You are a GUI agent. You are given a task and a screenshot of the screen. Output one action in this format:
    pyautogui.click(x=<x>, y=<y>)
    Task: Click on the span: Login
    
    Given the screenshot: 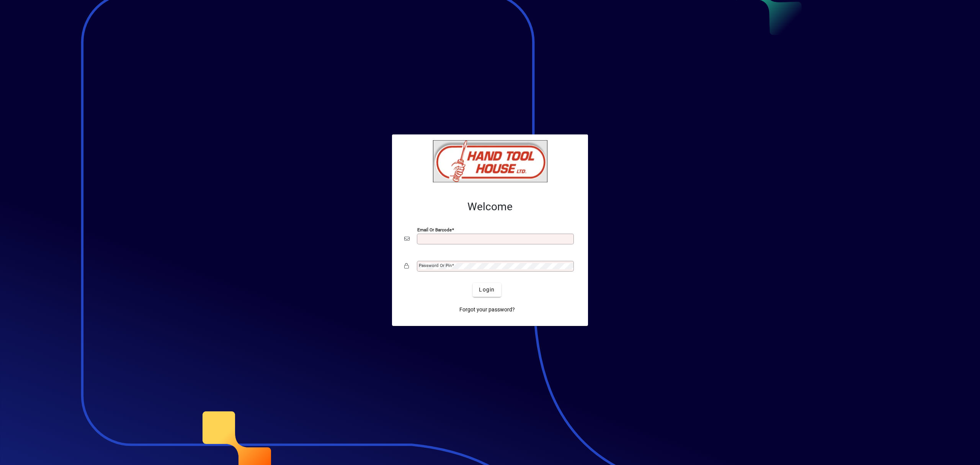 What is the action you would take?
    pyautogui.click(x=486, y=289)
    